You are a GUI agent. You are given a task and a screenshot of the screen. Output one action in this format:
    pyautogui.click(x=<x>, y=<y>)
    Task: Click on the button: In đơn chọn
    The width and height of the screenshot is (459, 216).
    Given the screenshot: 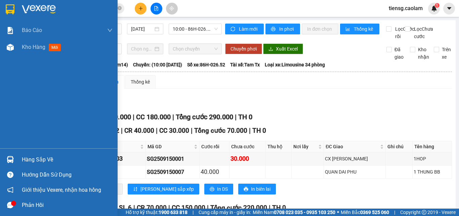 What is the action you would take?
    pyautogui.click(x=320, y=29)
    